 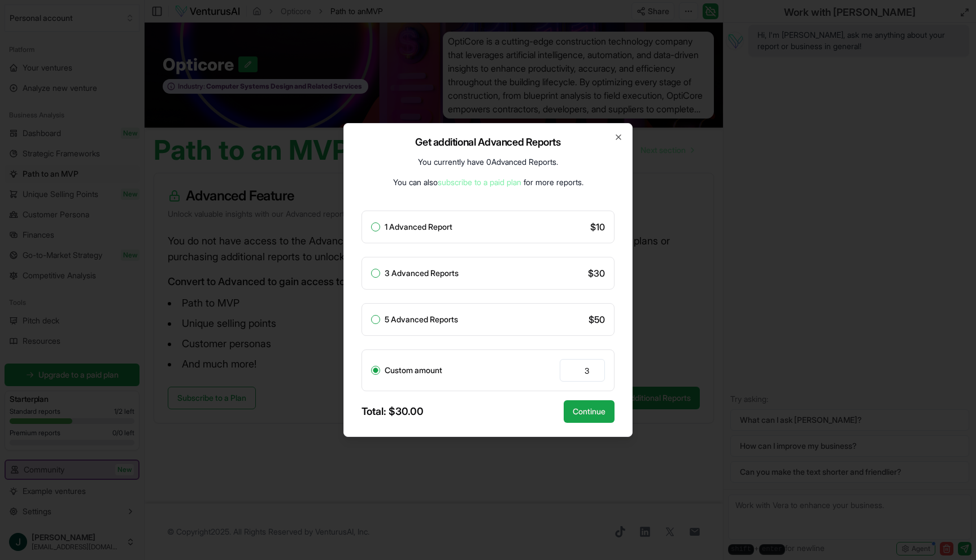 I want to click on label: Custom amount, so click(x=413, y=371).